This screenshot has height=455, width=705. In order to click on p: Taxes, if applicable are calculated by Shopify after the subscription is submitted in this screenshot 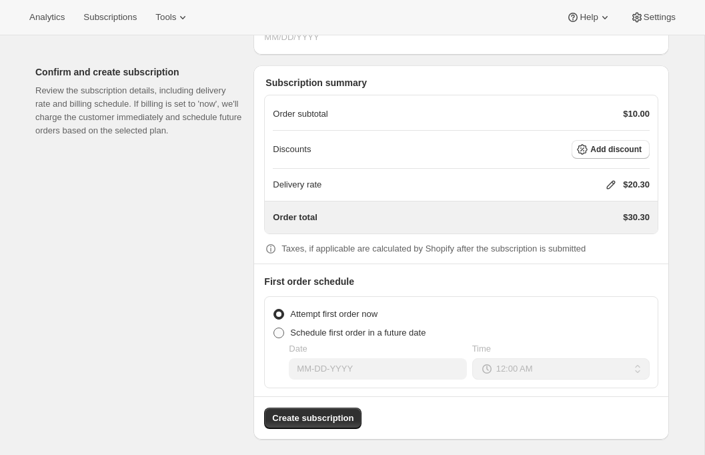, I will do `click(433, 249)`.